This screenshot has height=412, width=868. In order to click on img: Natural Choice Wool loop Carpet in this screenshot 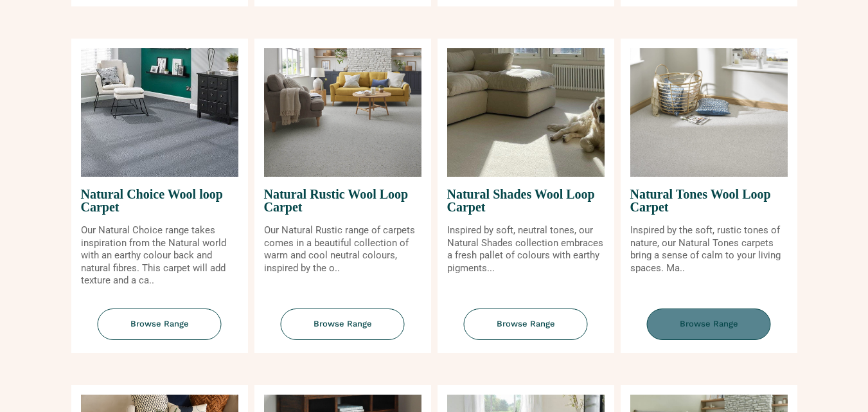, I will do `click(159, 112)`.